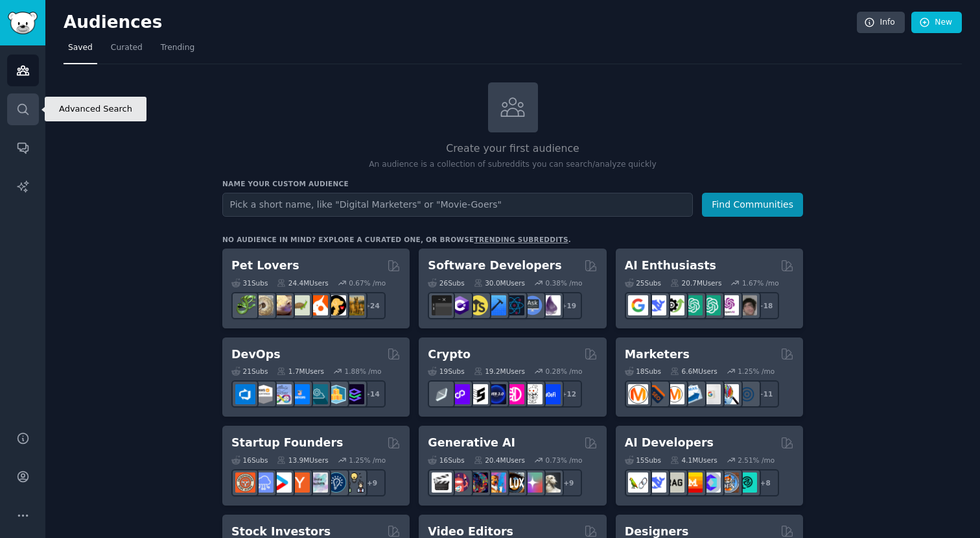  I want to click on img: AItoolsCatalog, so click(674, 305).